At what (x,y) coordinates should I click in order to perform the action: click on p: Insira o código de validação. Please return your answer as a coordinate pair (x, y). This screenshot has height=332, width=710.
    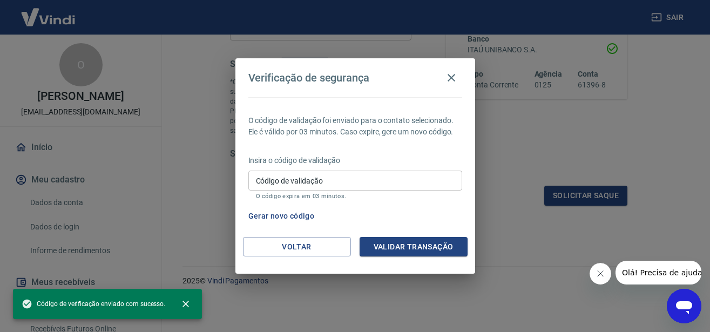
    Looking at the image, I should click on (355, 160).